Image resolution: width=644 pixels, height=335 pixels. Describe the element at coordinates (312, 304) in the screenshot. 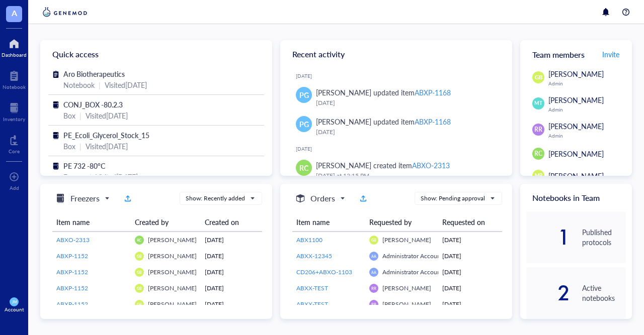

I see `span: ABXX-TEST` at that location.